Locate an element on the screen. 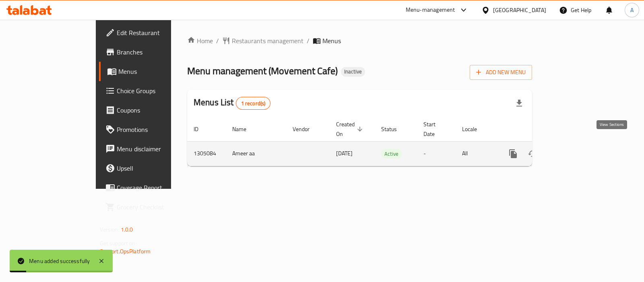  span: Start Date is located at coordinates (435, 129).